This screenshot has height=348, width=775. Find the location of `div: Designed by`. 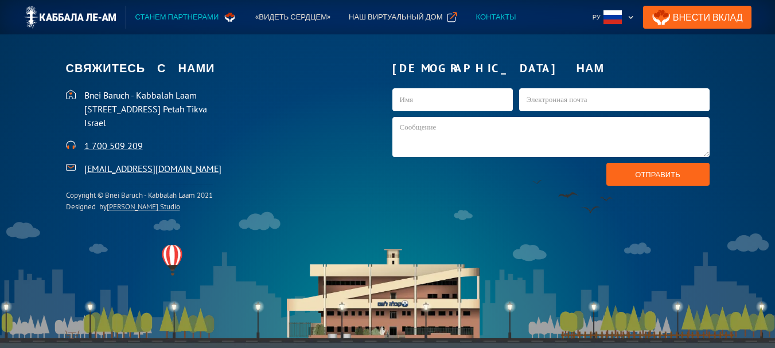

div: Designed by is located at coordinates (139, 207).